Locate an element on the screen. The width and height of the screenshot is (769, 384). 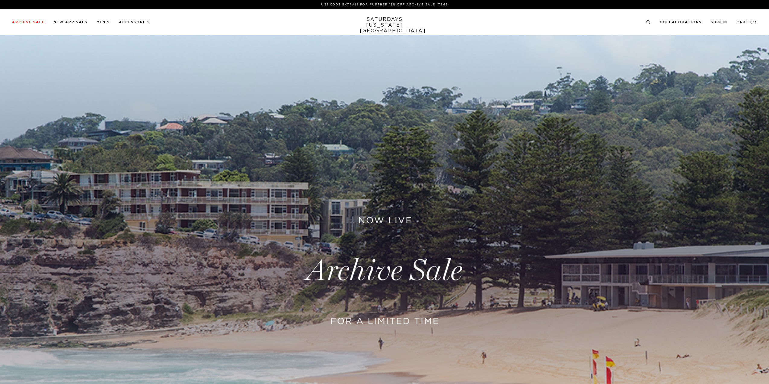
a: Men's is located at coordinates (103, 22).